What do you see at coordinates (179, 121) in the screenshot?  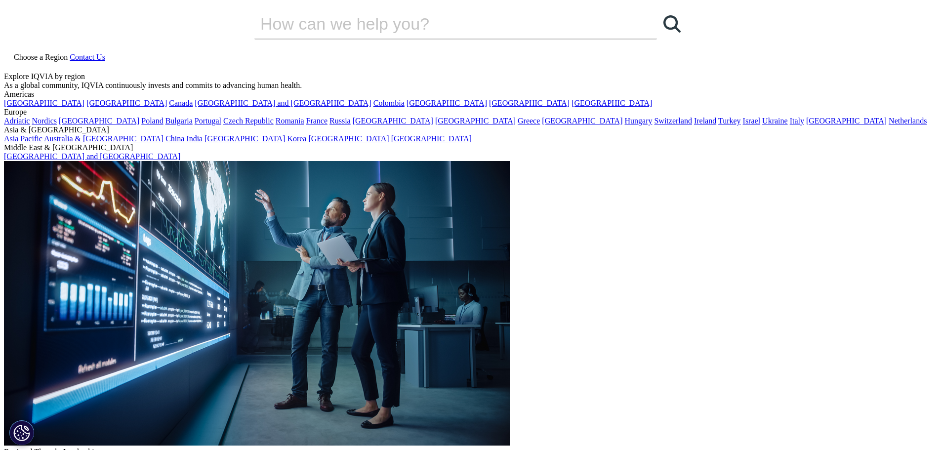 I see `a: Bulgaria` at bounding box center [179, 121].